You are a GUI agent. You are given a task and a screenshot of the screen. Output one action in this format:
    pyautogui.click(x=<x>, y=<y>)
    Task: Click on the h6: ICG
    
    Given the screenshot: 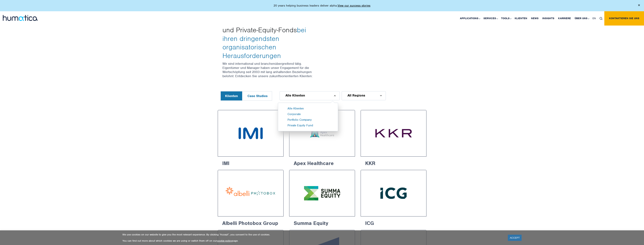 What is the action you would take?
    pyautogui.click(x=393, y=223)
    